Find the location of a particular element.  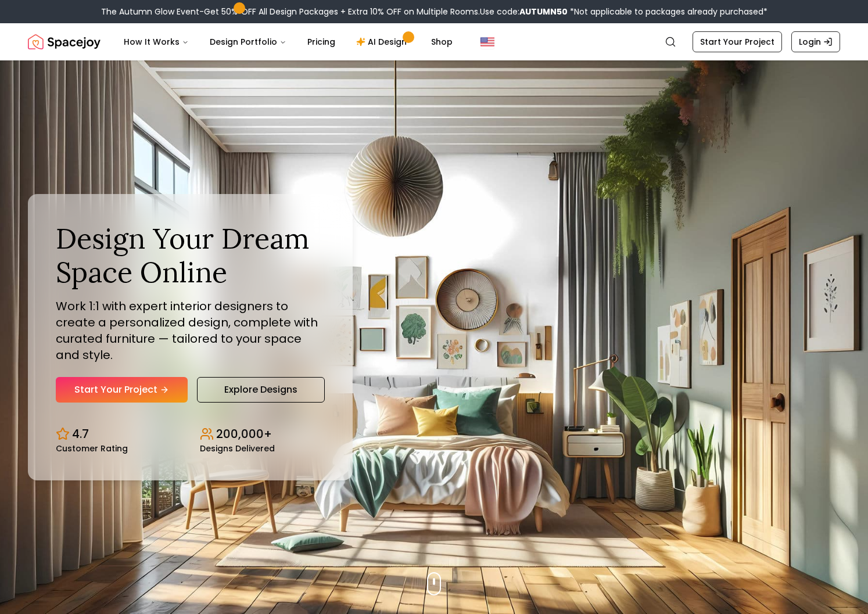

a: Spacejoy is located at coordinates (64, 42).